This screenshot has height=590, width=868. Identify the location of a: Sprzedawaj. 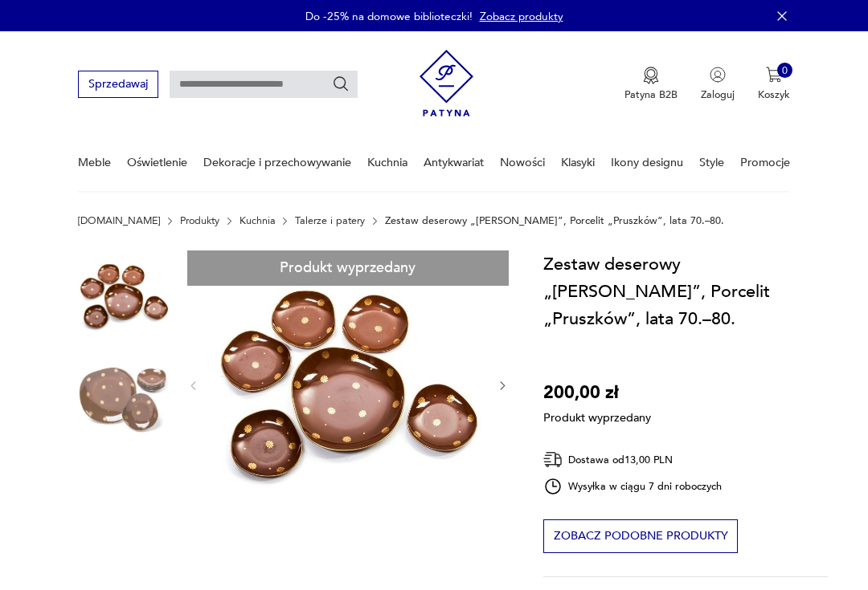
(117, 85).